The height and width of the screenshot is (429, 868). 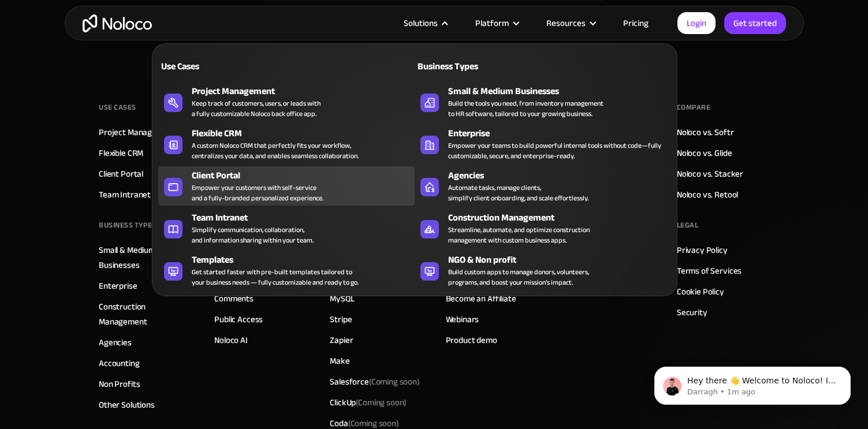 I want to click on div: Team Intranet, so click(x=306, y=217).